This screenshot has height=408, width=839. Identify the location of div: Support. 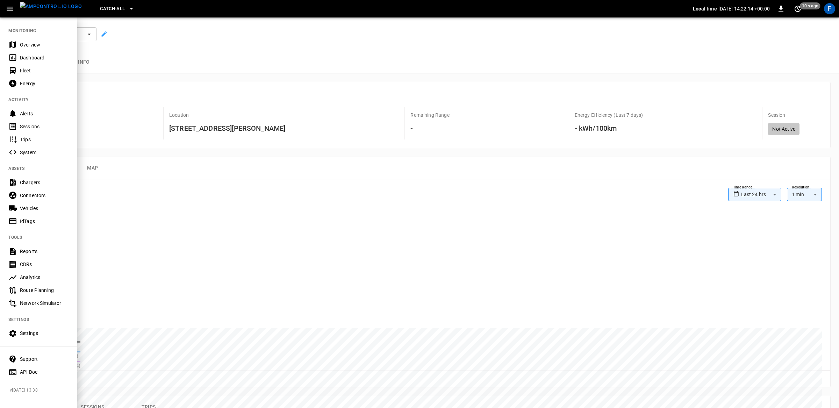
(44, 359).